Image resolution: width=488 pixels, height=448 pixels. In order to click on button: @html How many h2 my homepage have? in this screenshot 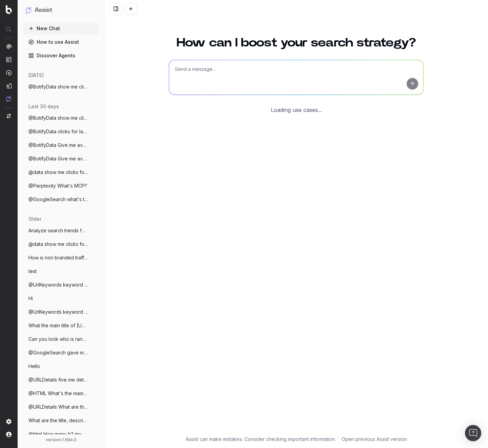, I will do `click(61, 434)`.